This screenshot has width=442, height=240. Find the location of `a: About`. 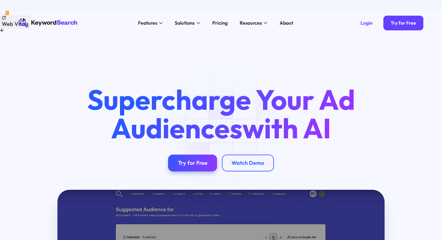

a: About is located at coordinates (286, 23).